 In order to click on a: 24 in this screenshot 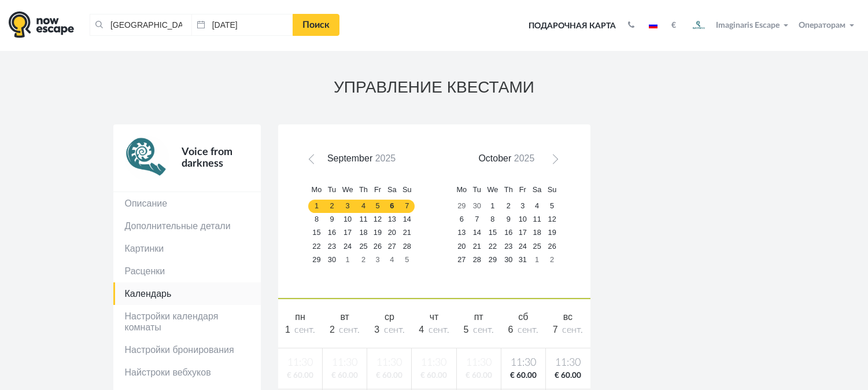, I will do `click(348, 246)`.